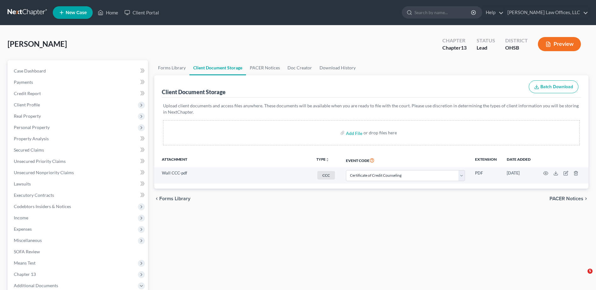 The width and height of the screenshot is (596, 290). I want to click on input: Search by name..., so click(443, 12).